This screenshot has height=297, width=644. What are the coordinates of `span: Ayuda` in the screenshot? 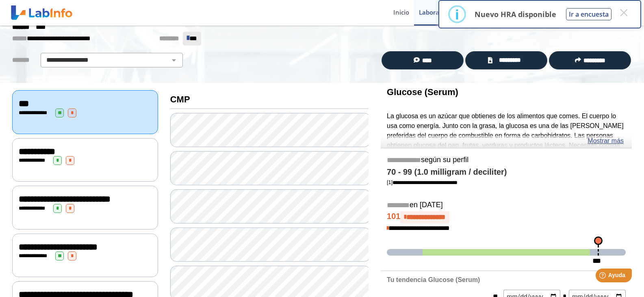 It's located at (45, 9).